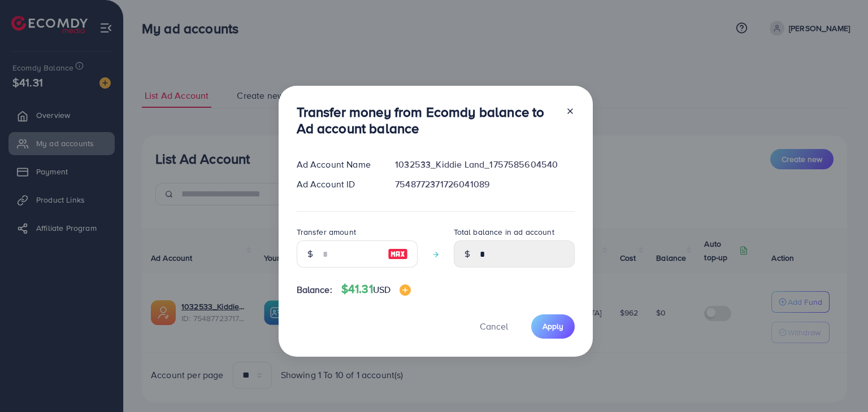  I want to click on span: Balance:, so click(314, 290).